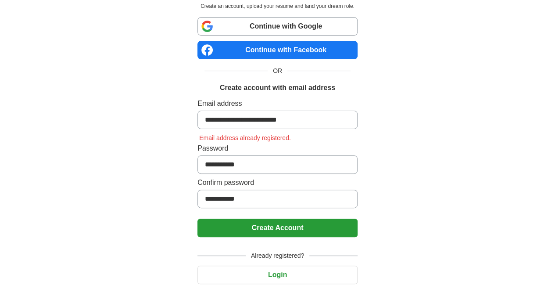  I want to click on button: Login, so click(277, 275).